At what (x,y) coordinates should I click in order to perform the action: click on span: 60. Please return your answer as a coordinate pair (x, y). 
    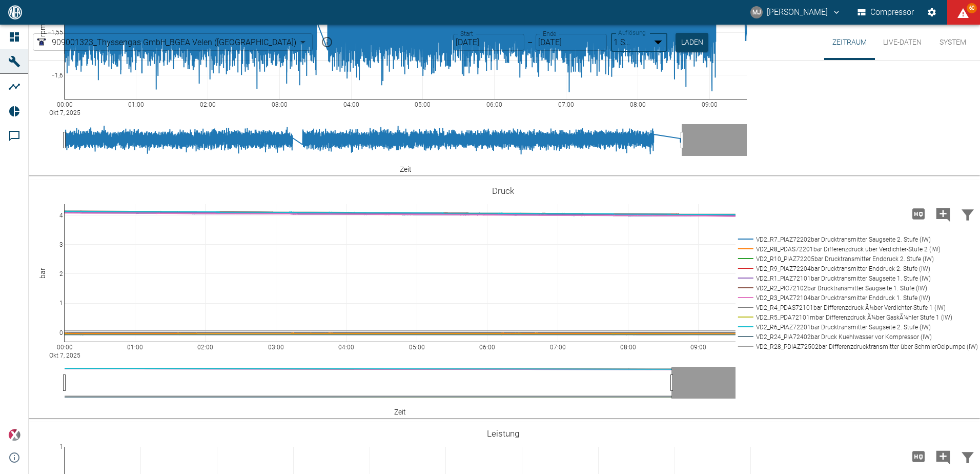
    Looking at the image, I should click on (972, 8).